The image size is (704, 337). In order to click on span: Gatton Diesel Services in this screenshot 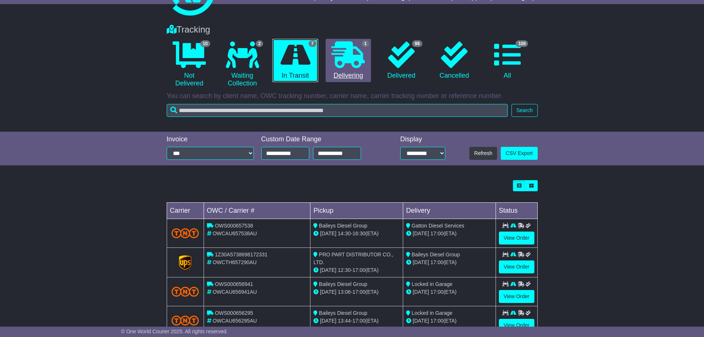, I will do `click(438, 226)`.